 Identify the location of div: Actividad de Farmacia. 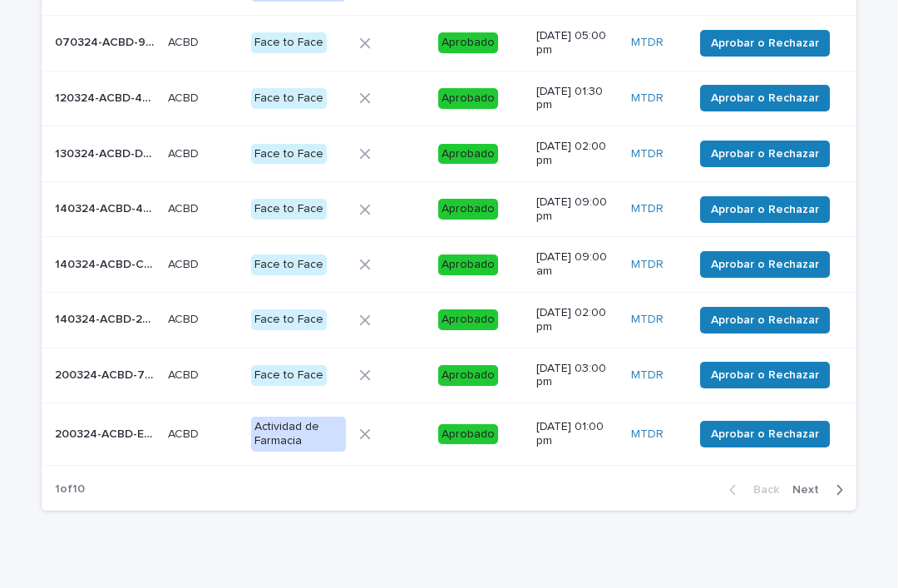
(299, 434).